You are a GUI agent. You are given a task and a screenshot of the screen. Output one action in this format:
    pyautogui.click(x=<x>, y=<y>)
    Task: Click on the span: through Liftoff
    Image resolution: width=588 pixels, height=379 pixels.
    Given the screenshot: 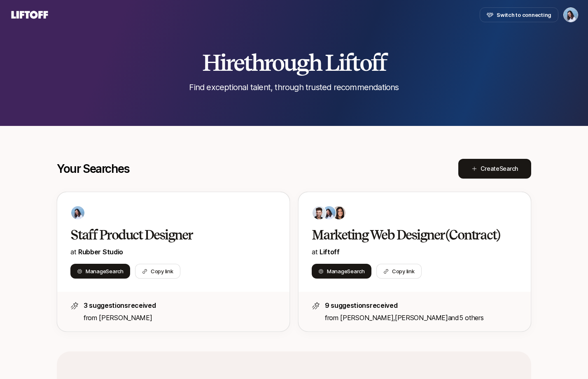 What is the action you would take?
    pyautogui.click(x=315, y=62)
    